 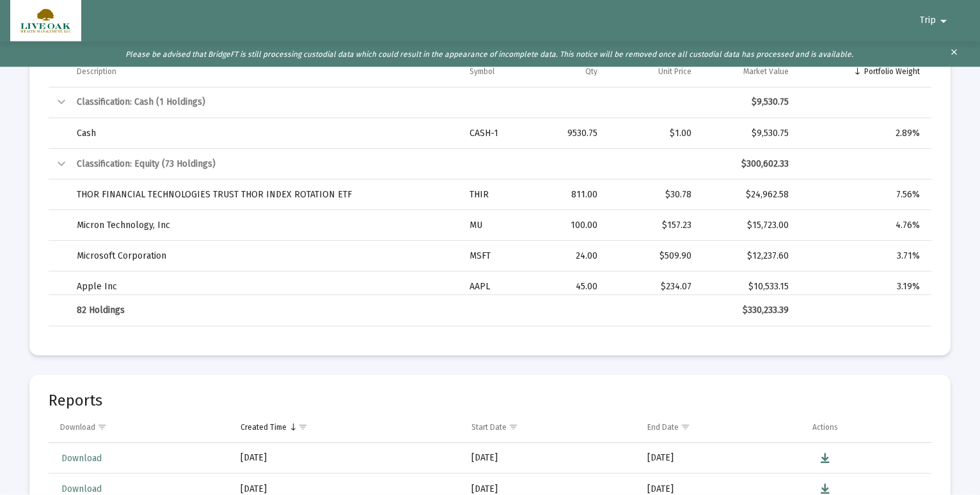 What do you see at coordinates (863, 287) in the screenshot?
I see `div: 3.19%` at bounding box center [863, 287].